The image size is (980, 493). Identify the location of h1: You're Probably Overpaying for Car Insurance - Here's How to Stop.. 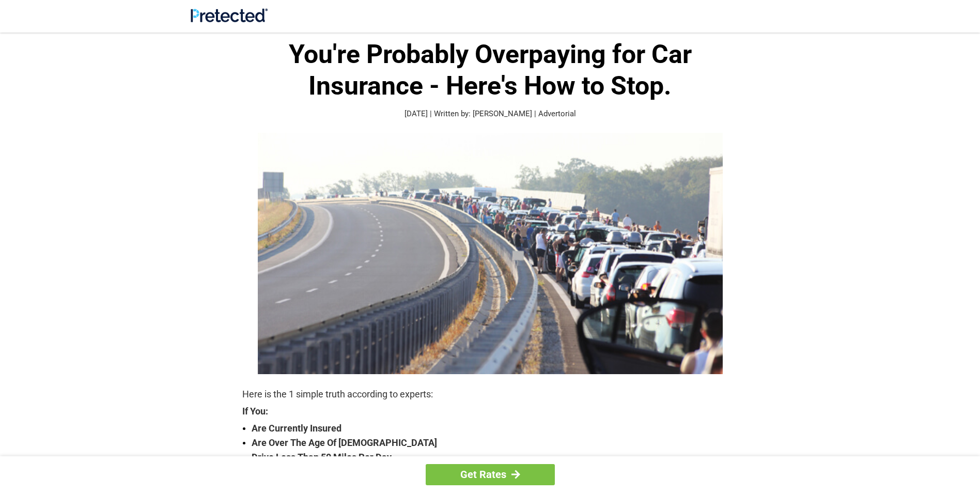
(490, 70).